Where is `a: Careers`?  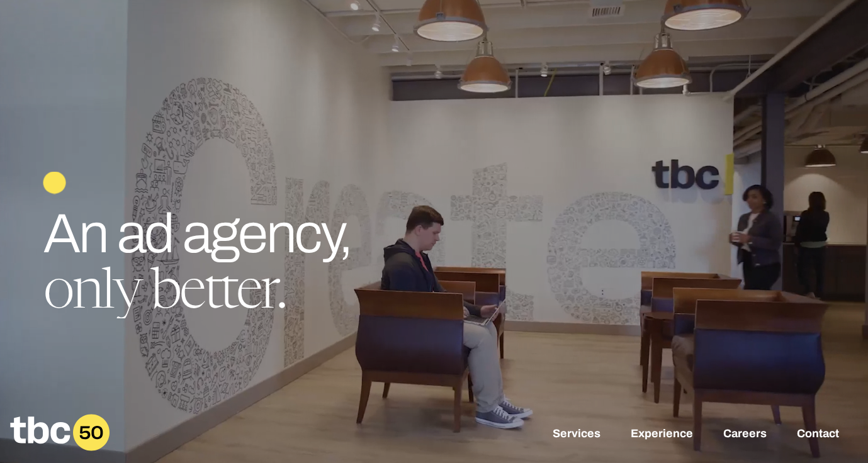
a: Careers is located at coordinates (745, 435).